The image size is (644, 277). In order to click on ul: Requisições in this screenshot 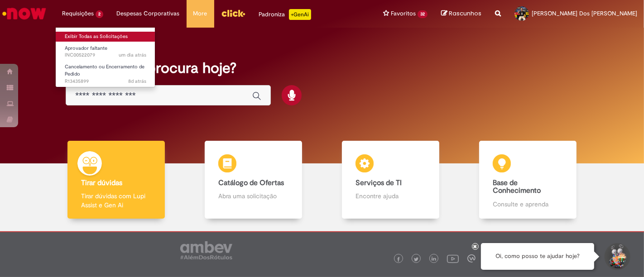, I will do `click(105, 57)`.